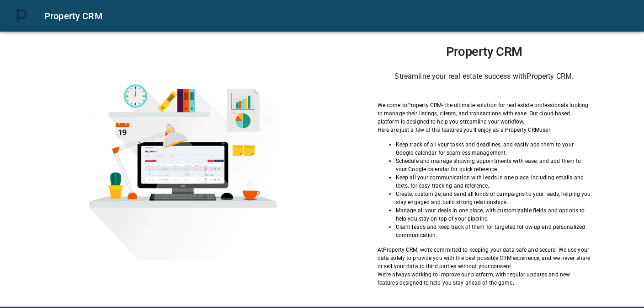  I want to click on p: Schedule and manage showing appointments with ease, and add them to your Google calendar for quic..., so click(493, 165).